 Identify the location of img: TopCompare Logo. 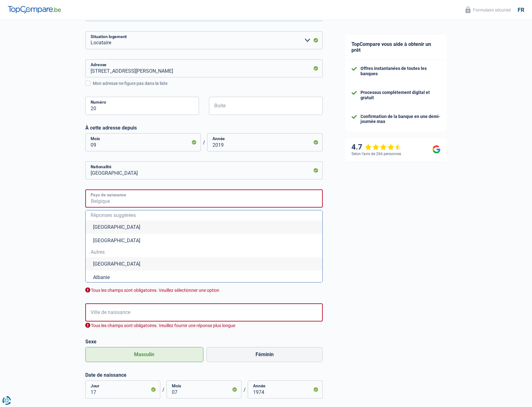
(34, 10).